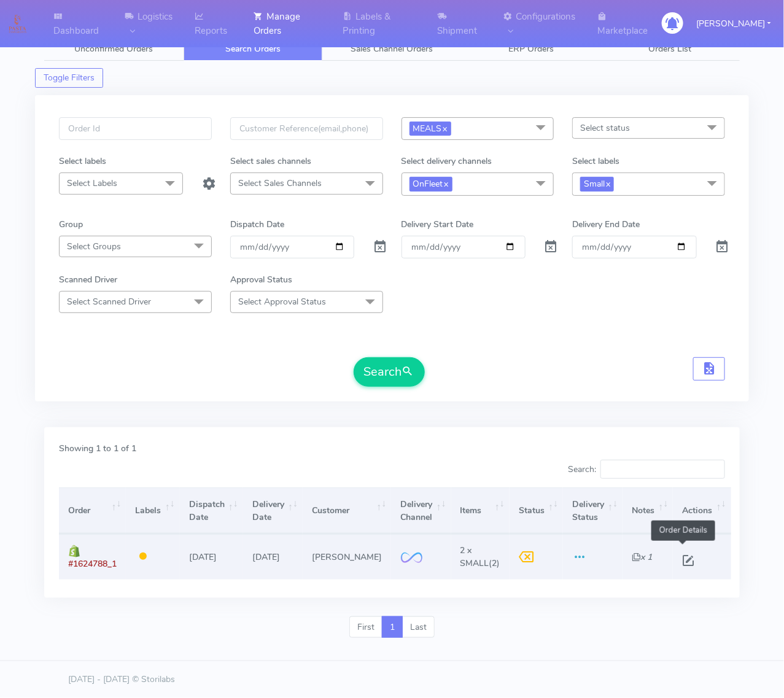 Image resolution: width=784 pixels, height=698 pixels. Describe the element at coordinates (446, 160) in the screenshot. I see `label: Select delivery channels` at that location.